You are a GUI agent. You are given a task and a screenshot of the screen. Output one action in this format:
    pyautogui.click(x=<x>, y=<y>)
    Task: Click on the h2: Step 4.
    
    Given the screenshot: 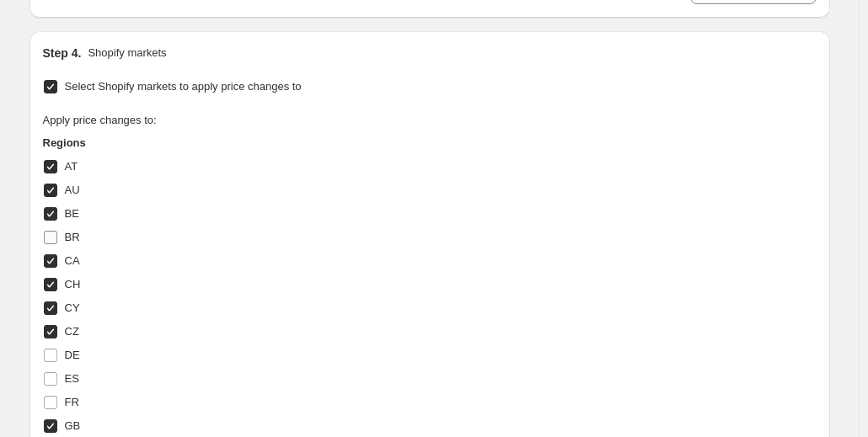 What is the action you would take?
    pyautogui.click(x=62, y=53)
    